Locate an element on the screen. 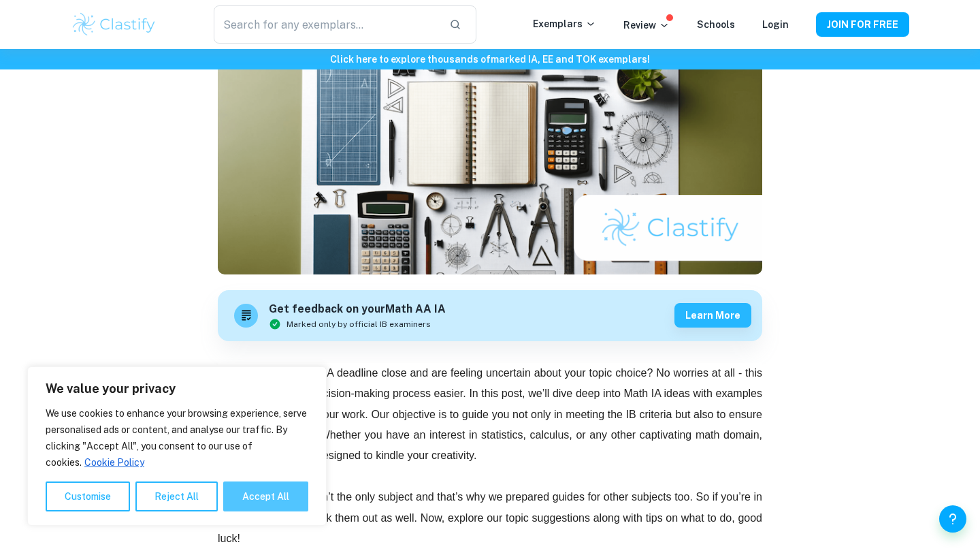 The width and height of the screenshot is (980, 553). img: Clastify logo is located at coordinates (114, 25).